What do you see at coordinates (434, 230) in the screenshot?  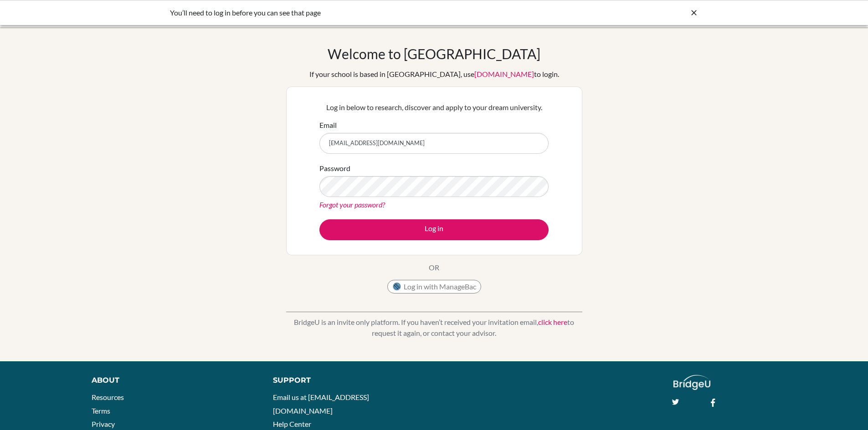 I see `button: Log in` at bounding box center [434, 230].